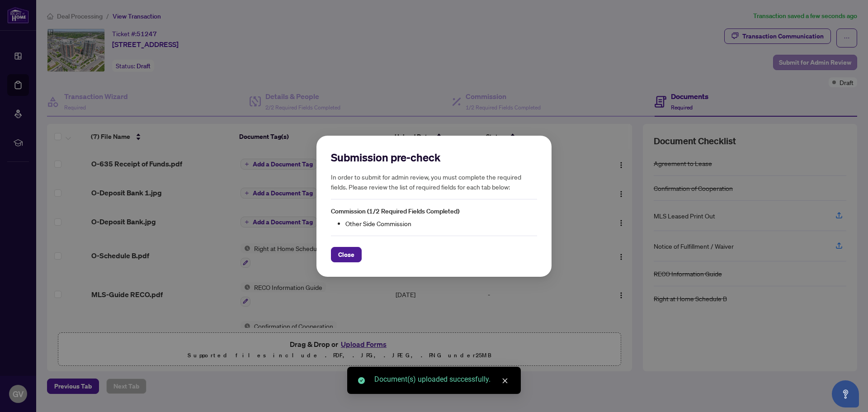 Image resolution: width=868 pixels, height=412 pixels. What do you see at coordinates (442, 380) in the screenshot?
I see `div: Document(s) uploaded successfully.` at bounding box center [442, 380].